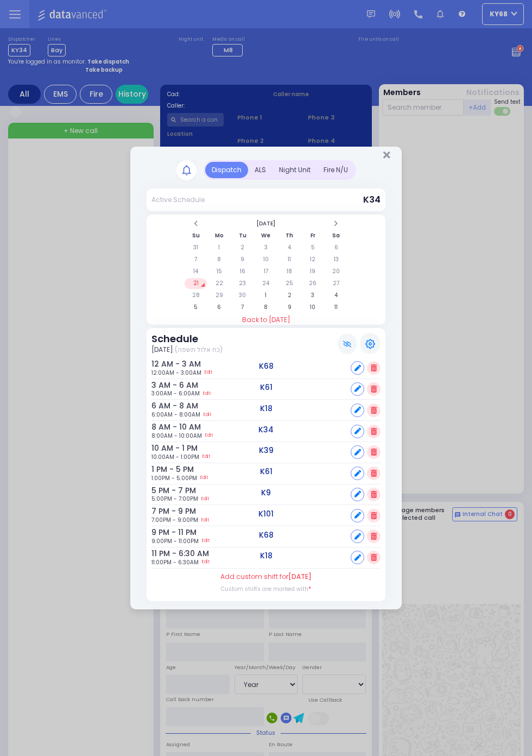 The height and width of the screenshot is (756, 532). What do you see at coordinates (266, 493) in the screenshot?
I see `h5: K9` at bounding box center [266, 493].